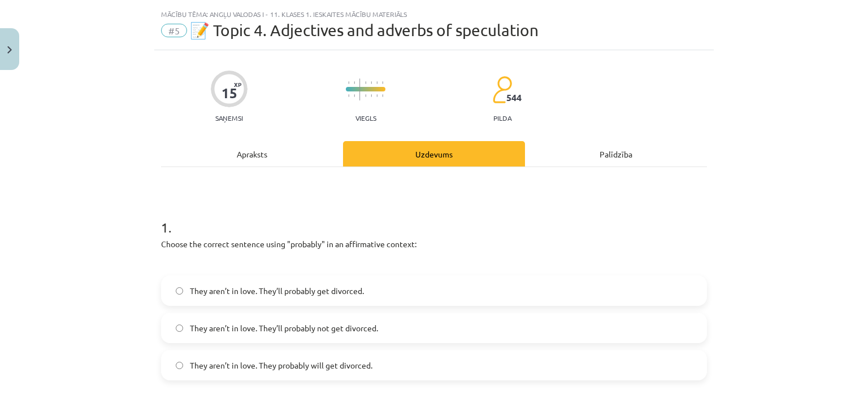  What do you see at coordinates (179, 366) in the screenshot?
I see `input: They aren’t in love. They probably will get divorced.` at bounding box center [179, 366].